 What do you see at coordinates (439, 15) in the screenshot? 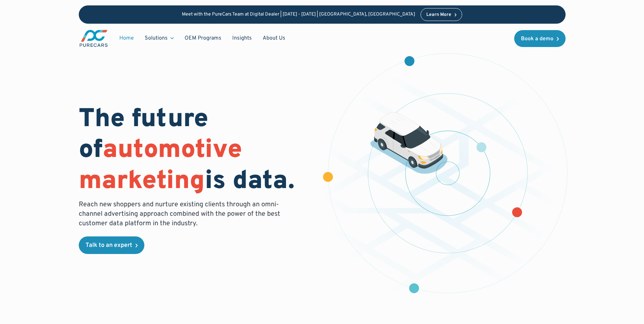
I see `div: Learn More` at bounding box center [439, 15].